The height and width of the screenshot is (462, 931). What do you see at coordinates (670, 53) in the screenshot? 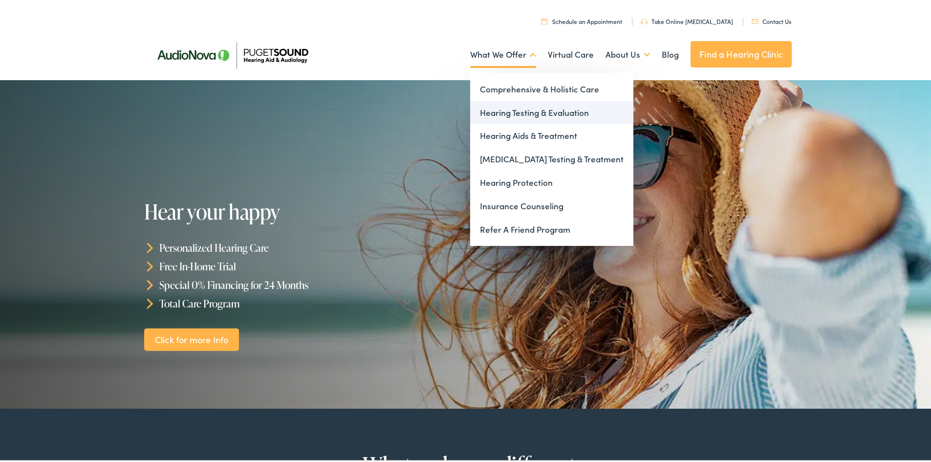
I see `a: Blog` at bounding box center [670, 53].